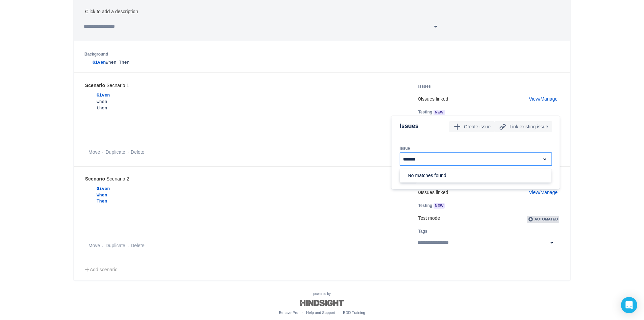  I want to click on a: Behave Pro, so click(288, 313).